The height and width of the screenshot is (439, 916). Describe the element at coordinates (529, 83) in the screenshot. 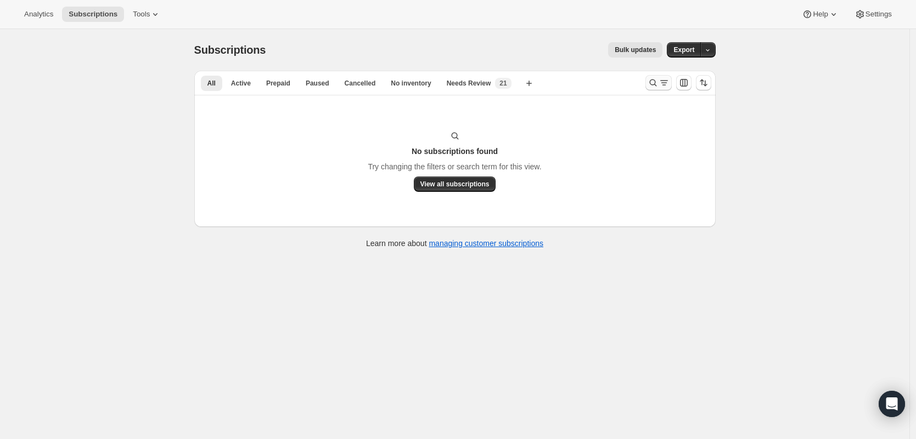

I see `button: Create new view` at that location.